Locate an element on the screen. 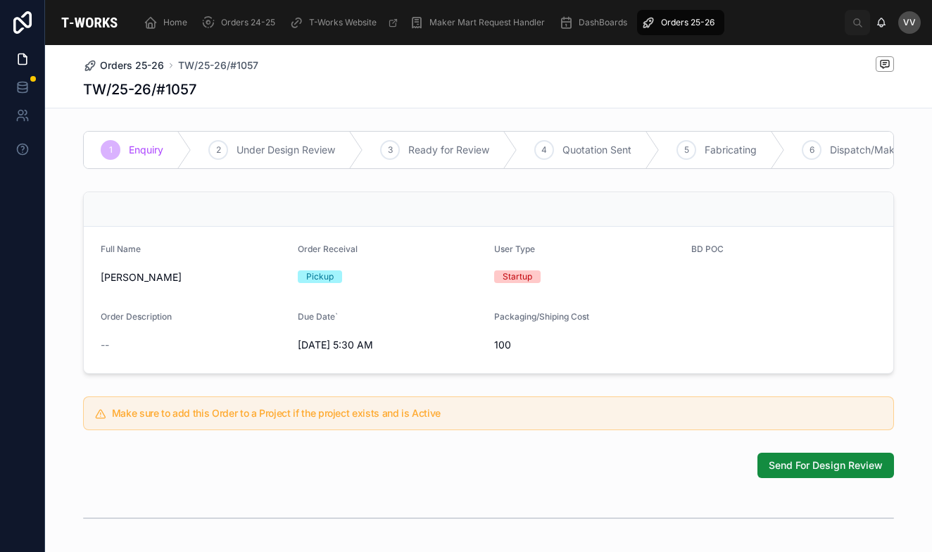  a: DashBoards is located at coordinates (596, 23).